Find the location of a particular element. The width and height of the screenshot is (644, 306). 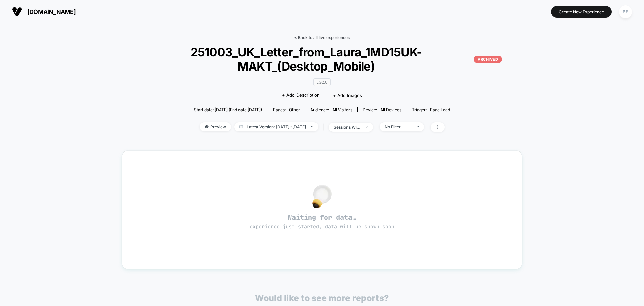

a: < Back to all live experiences is located at coordinates (322, 37).